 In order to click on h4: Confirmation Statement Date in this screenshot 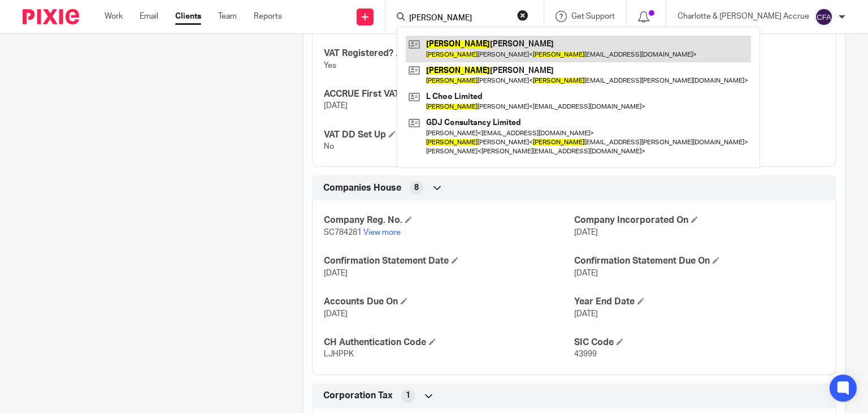, I will do `click(449, 261)`.